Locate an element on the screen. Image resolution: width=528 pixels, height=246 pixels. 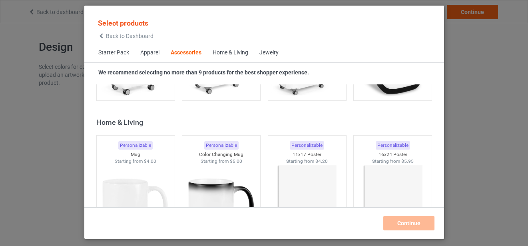
span: Select products is located at coordinates (123, 23).